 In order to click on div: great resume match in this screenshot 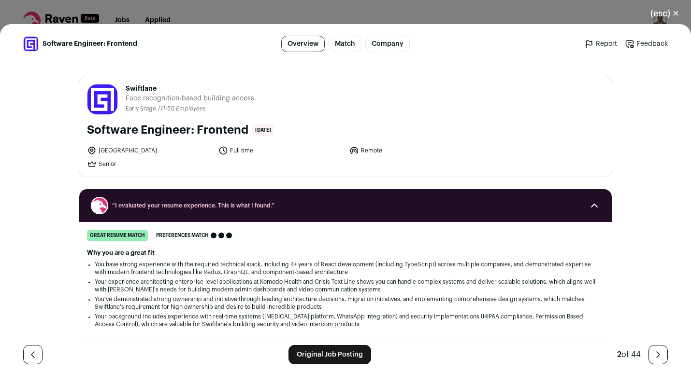, I will do `click(117, 236)`.